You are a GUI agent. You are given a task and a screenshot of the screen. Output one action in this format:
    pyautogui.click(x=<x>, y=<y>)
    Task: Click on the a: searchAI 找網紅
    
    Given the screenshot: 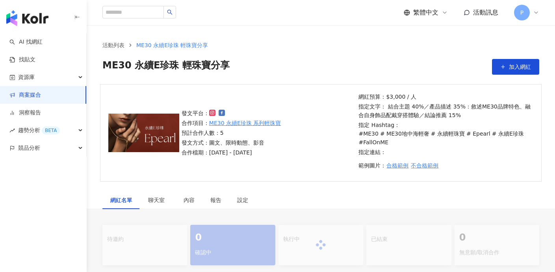 What is the action you would take?
    pyautogui.click(x=26, y=42)
    